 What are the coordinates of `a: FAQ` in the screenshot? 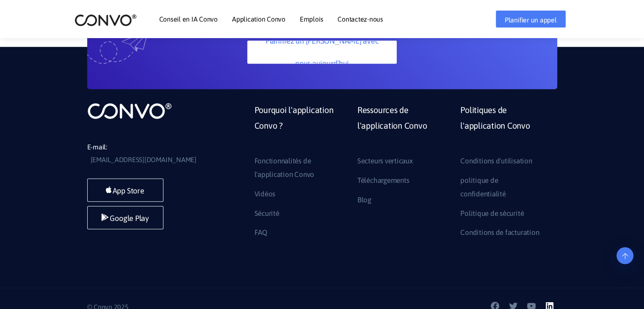 It's located at (261, 233).